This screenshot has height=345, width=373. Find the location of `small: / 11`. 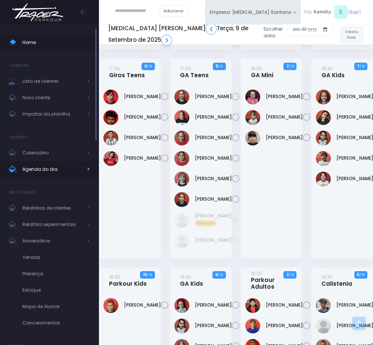

small: / 11 is located at coordinates (220, 66).